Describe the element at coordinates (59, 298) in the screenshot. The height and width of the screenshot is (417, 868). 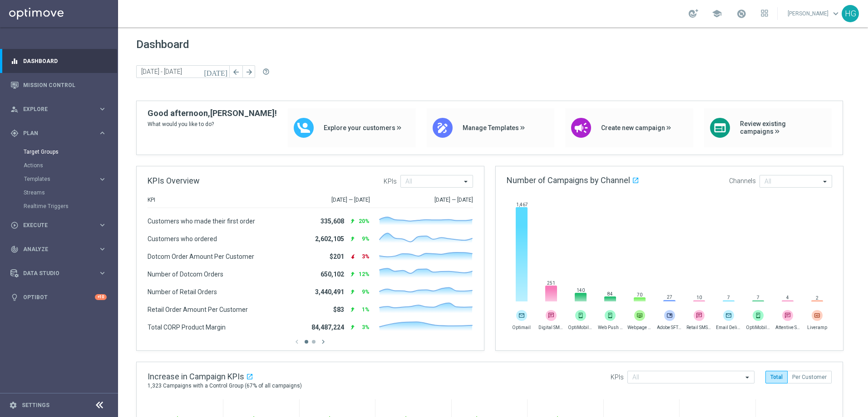
I see `div: lightbulb Optibot +10` at that location.